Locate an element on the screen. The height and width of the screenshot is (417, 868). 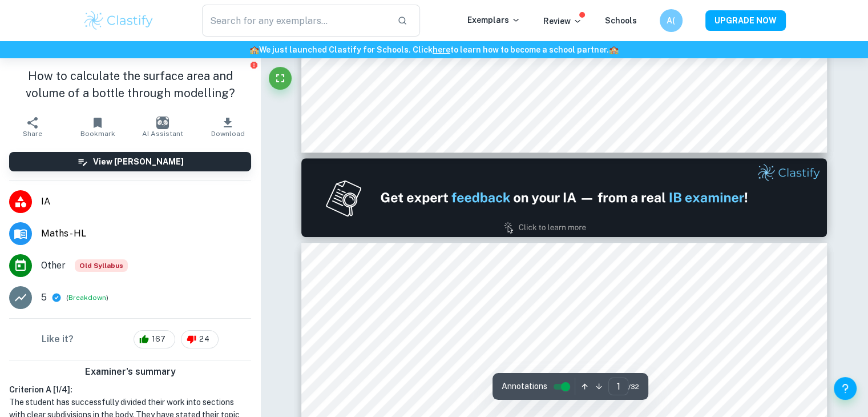
span: Download is located at coordinates (227, 133).